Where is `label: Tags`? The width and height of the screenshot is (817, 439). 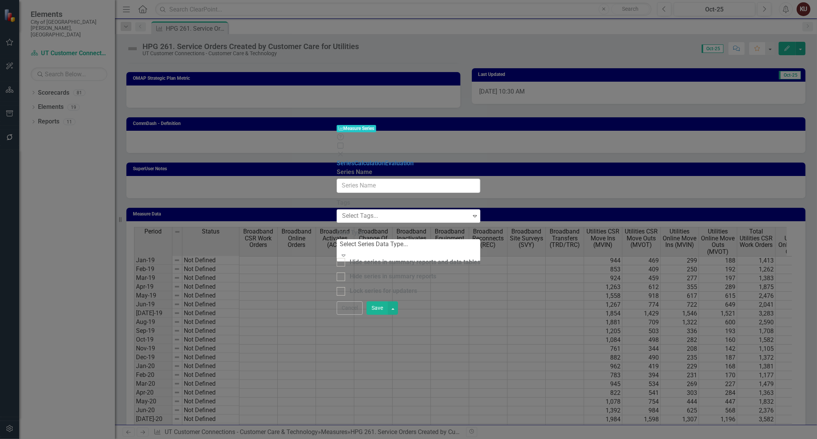
label: Tags is located at coordinates (408, 203).